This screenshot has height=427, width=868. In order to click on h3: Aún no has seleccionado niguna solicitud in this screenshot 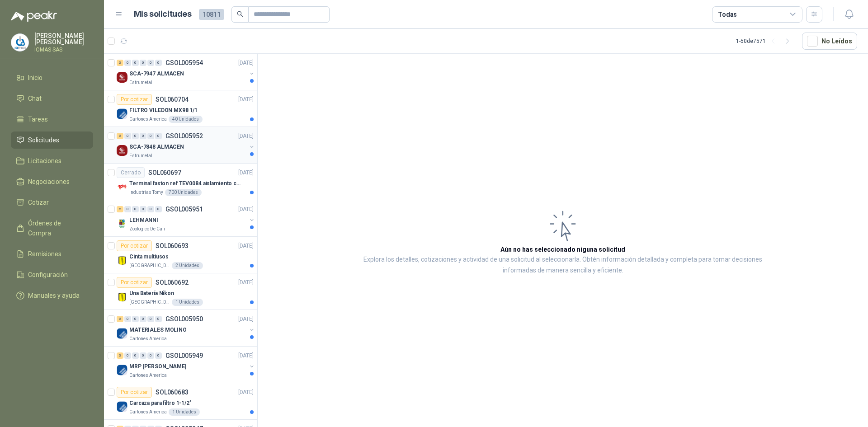, I will do `click(563, 249)`.